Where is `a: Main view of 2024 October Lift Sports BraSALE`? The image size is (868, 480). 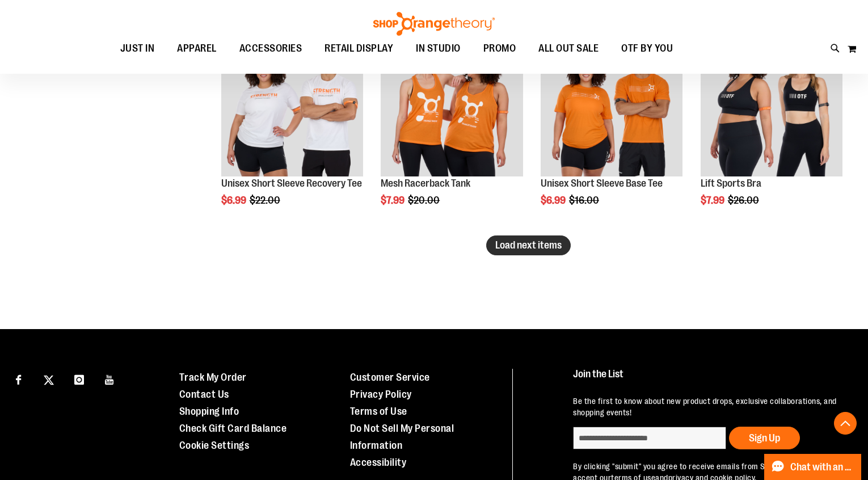
a: Main view of 2024 October Lift Sports BraSALE is located at coordinates (772, 105).